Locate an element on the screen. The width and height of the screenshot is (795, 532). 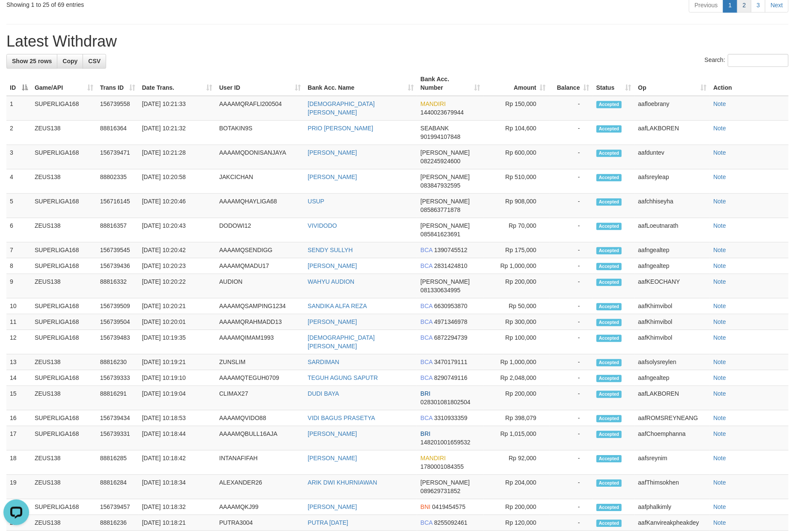
td: 16 is located at coordinates (19, 418).